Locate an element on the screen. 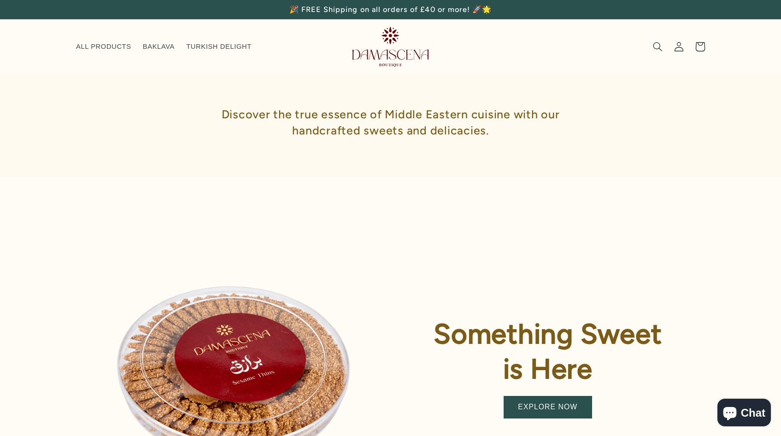 Image resolution: width=781 pixels, height=436 pixels. a: TURKISH DELIGHT is located at coordinates (219, 47).